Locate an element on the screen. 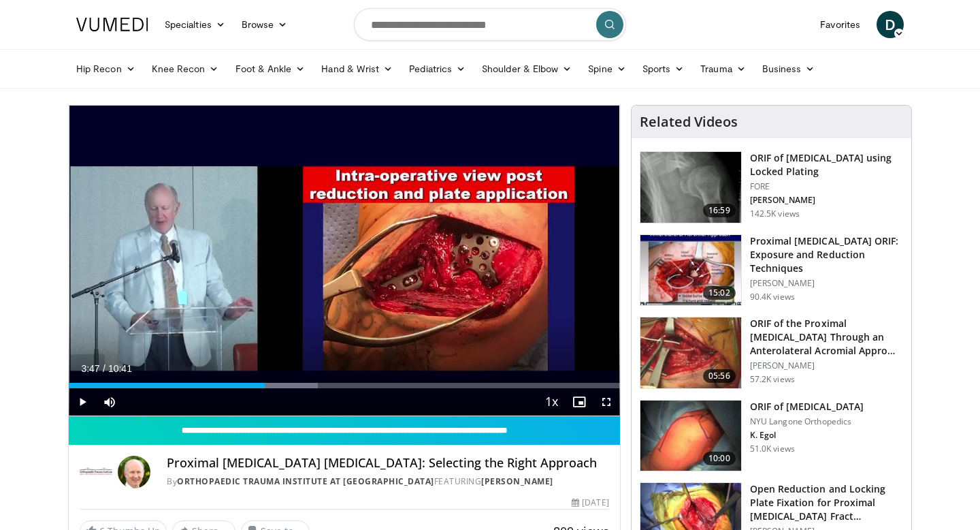 The width and height of the screenshot is (980, 530). video-js: Video Player is located at coordinates (345, 261).